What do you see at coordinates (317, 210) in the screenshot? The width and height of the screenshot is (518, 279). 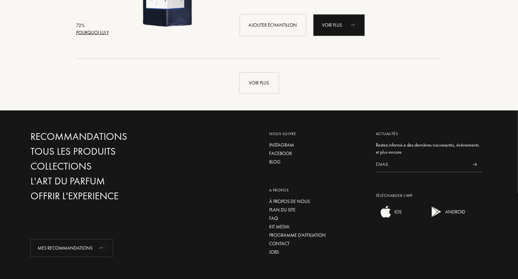 I see `div: Plan du site` at bounding box center [317, 210].